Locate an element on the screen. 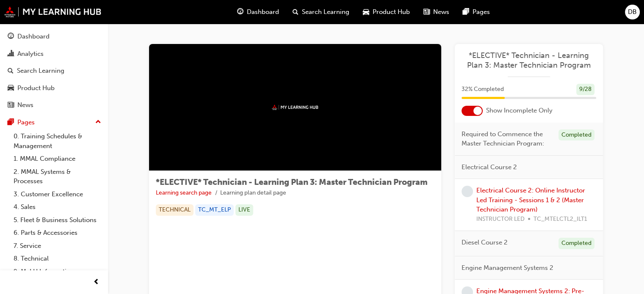 This screenshot has height=294, width=644. span: Diesel Course 2 is located at coordinates (485, 243).